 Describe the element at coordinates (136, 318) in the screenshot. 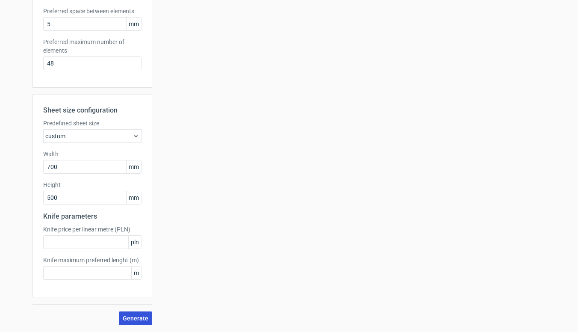

I see `button: Generate` at that location.